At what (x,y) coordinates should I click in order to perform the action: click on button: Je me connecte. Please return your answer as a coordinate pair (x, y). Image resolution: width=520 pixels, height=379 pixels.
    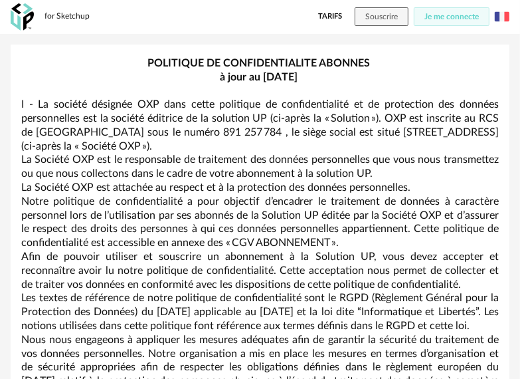
    Looking at the image, I should click on (452, 17).